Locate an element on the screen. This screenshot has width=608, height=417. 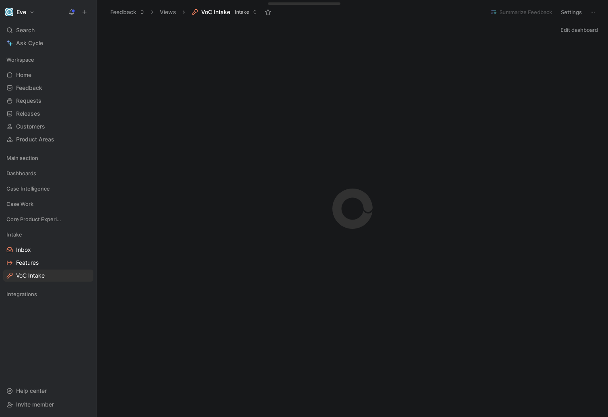
span: Main section is located at coordinates (22, 158).